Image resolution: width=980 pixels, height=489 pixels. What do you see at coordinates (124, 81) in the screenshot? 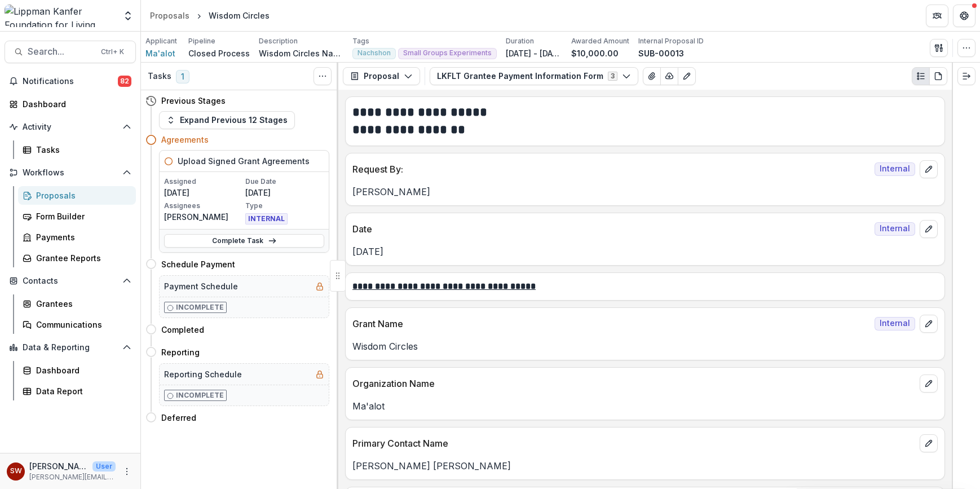
I see `span: 82` at bounding box center [124, 81].